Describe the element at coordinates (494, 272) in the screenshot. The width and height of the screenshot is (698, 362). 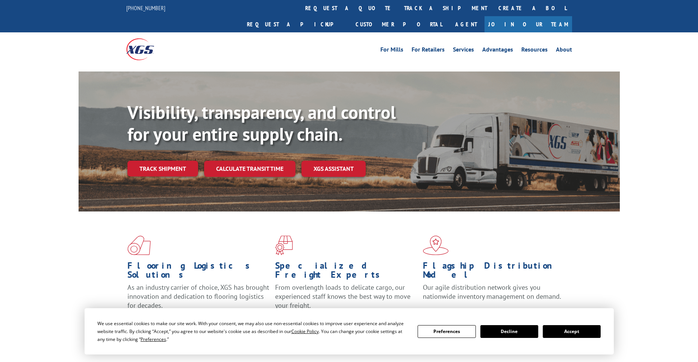
I see `h1: Flagship Distribution Model` at that location.